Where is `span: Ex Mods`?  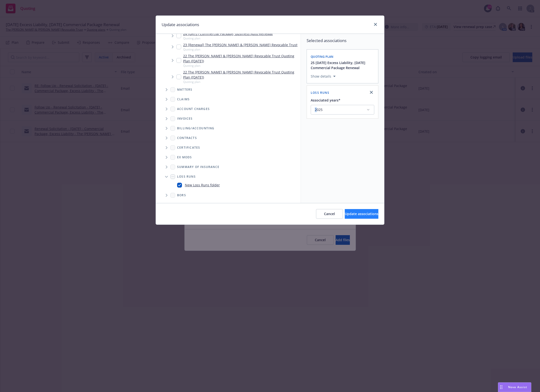 span: Ex Mods is located at coordinates (184, 157).